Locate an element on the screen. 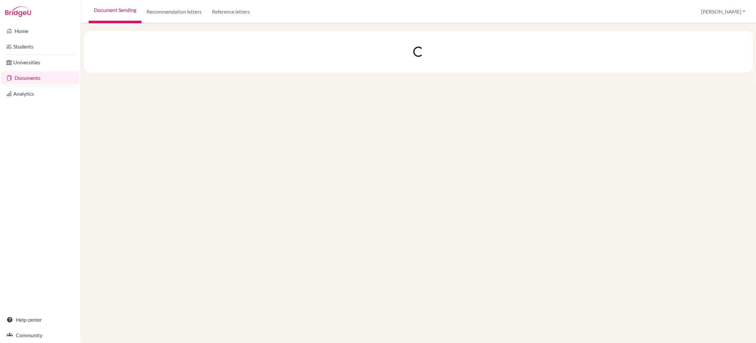  a: Students is located at coordinates (40, 47).